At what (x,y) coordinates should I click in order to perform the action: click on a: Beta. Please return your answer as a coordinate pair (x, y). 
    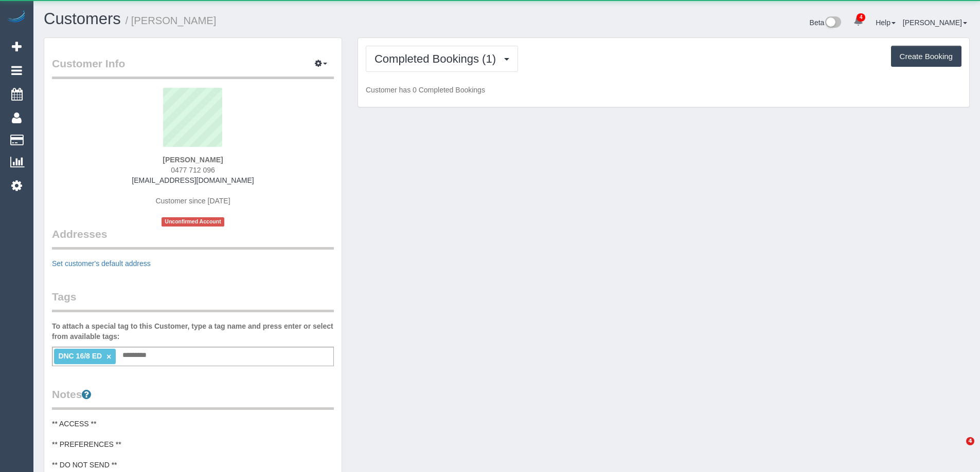
    Looking at the image, I should click on (825, 22).